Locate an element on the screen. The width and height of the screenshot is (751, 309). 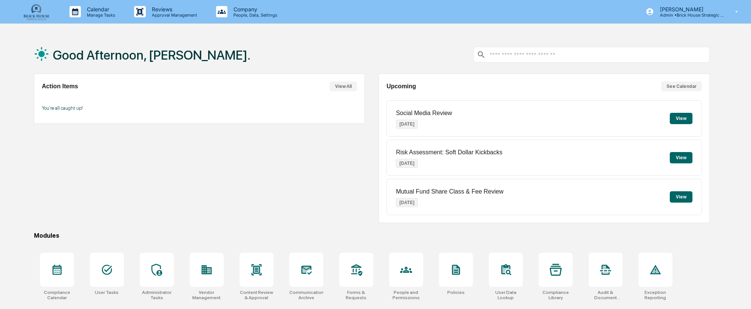
p: Mutual Fund Share Class & Fee Review is located at coordinates (449, 192).